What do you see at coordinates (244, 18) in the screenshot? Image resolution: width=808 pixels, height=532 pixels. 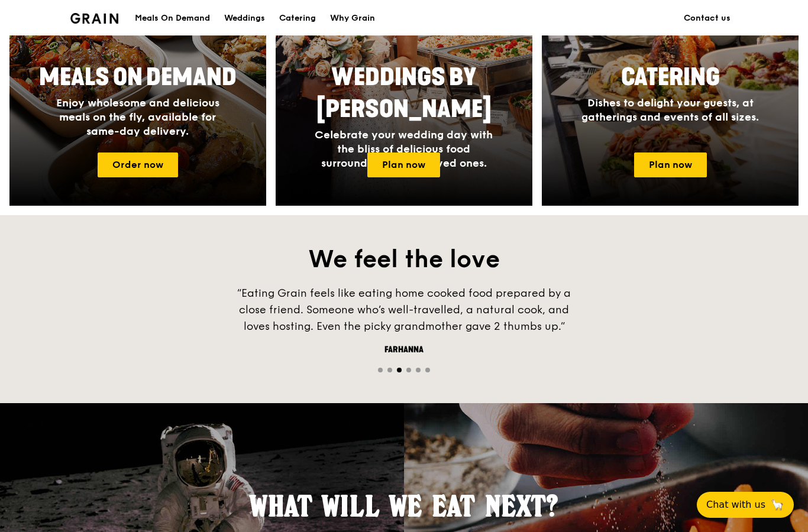 I see `a: Weddings` at bounding box center [244, 18].